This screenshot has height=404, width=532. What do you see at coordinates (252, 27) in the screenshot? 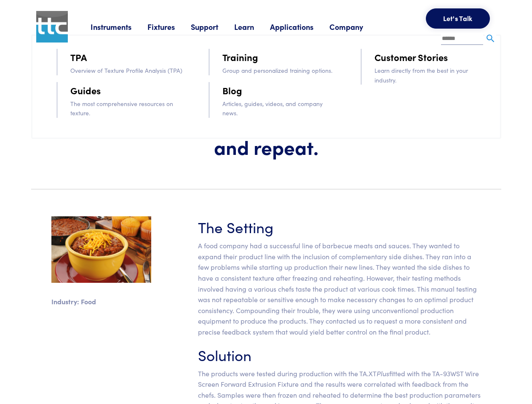
I see `a: Learn` at bounding box center [252, 27].